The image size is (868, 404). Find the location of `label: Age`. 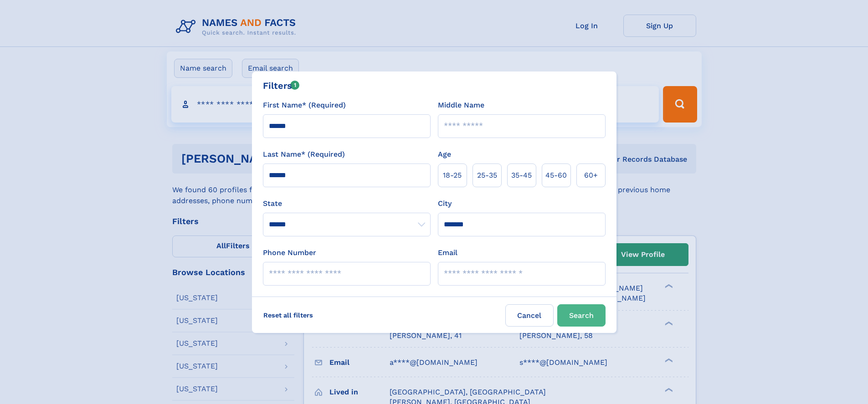

label: Age is located at coordinates (444, 155).